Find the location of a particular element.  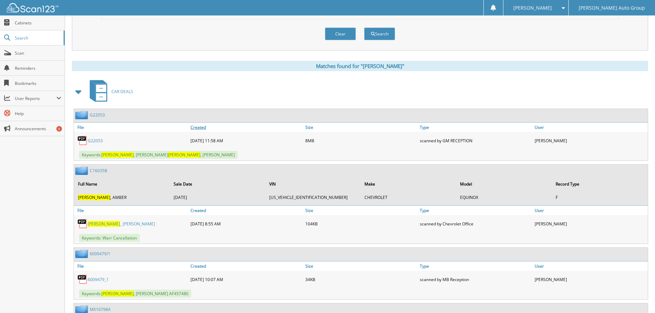

a: MX16798A is located at coordinates (100, 309).